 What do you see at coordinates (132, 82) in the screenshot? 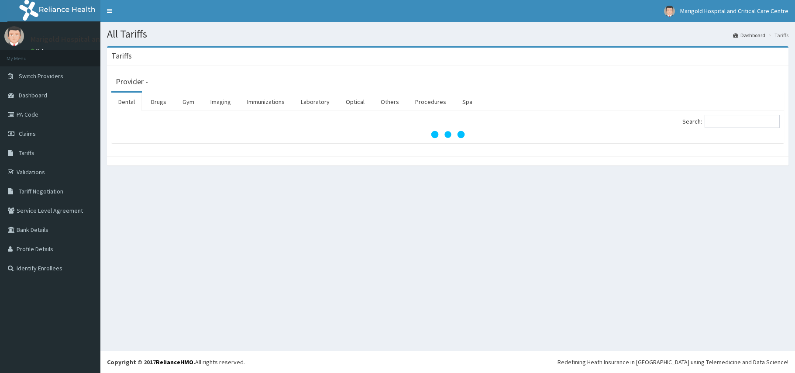
I see `h3: Provider -` at bounding box center [132, 82].